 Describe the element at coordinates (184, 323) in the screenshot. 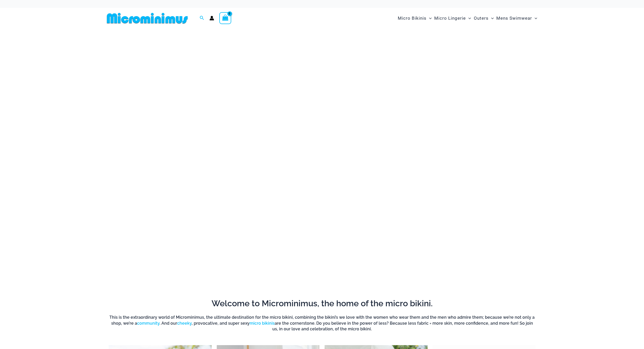

I see `a: cheeky` at that location.